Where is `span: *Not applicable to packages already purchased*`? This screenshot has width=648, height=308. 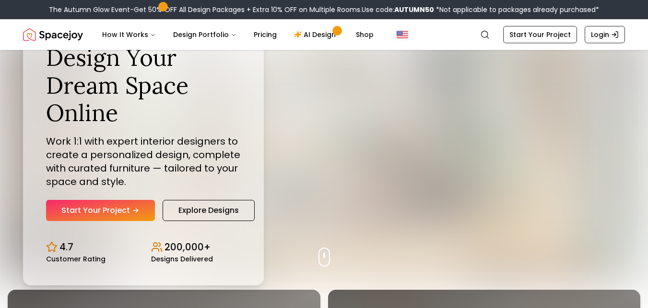 span: *Not applicable to packages already purchased* is located at coordinates (517, 10).